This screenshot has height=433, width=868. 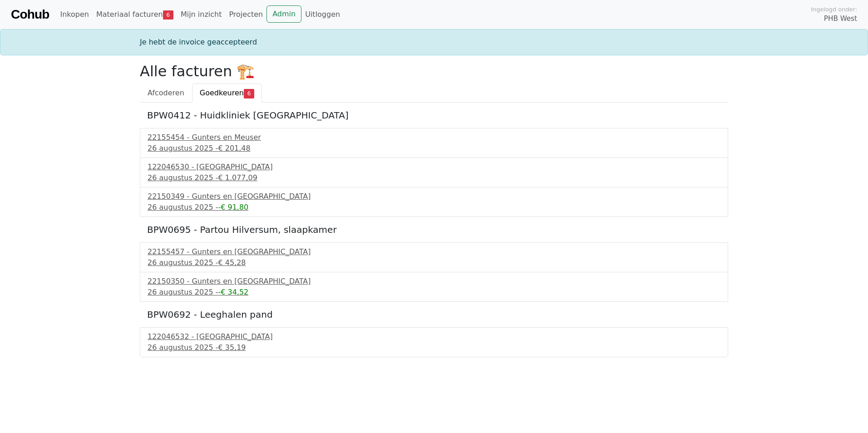 I want to click on div: Je hebt de invoice geaccepteerd, so click(x=434, y=42).